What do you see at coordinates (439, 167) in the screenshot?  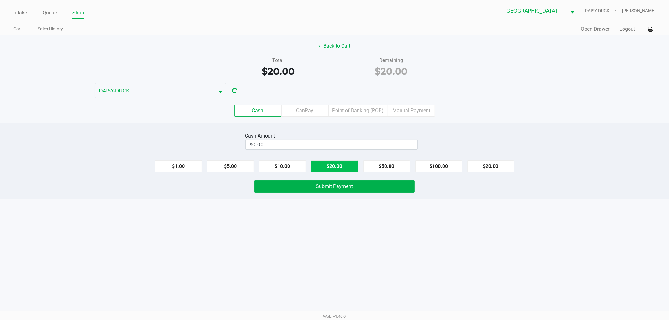 I see `button: $100.00` at bounding box center [439, 167].